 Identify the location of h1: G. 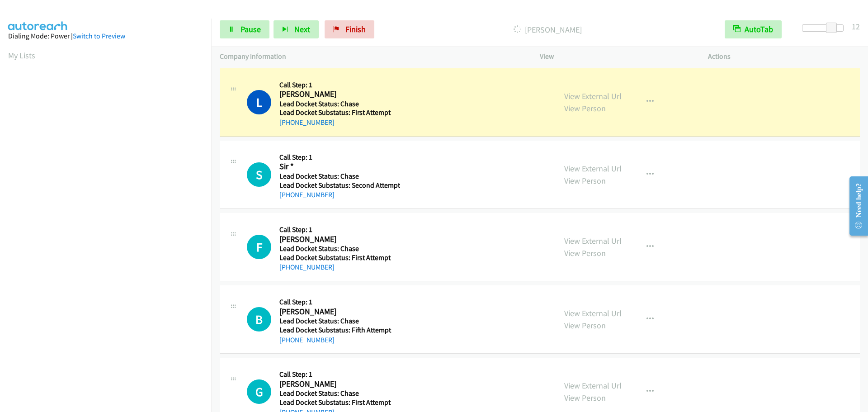
(259, 391).